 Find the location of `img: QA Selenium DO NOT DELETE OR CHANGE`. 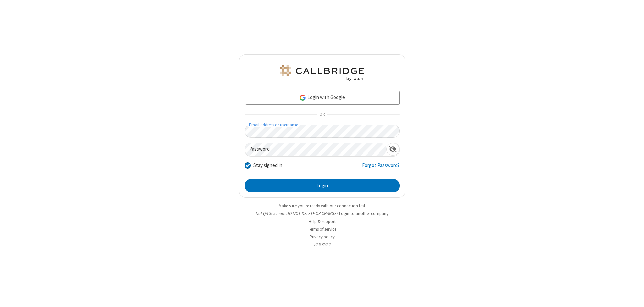

img: QA Selenium DO NOT DELETE OR CHANGE is located at coordinates (322, 73).